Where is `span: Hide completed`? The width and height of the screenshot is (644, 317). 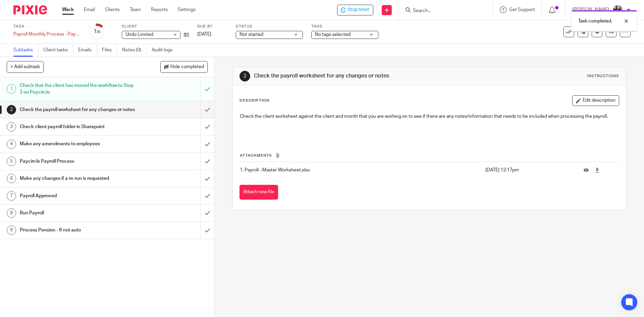 span: Hide completed is located at coordinates (187, 67).